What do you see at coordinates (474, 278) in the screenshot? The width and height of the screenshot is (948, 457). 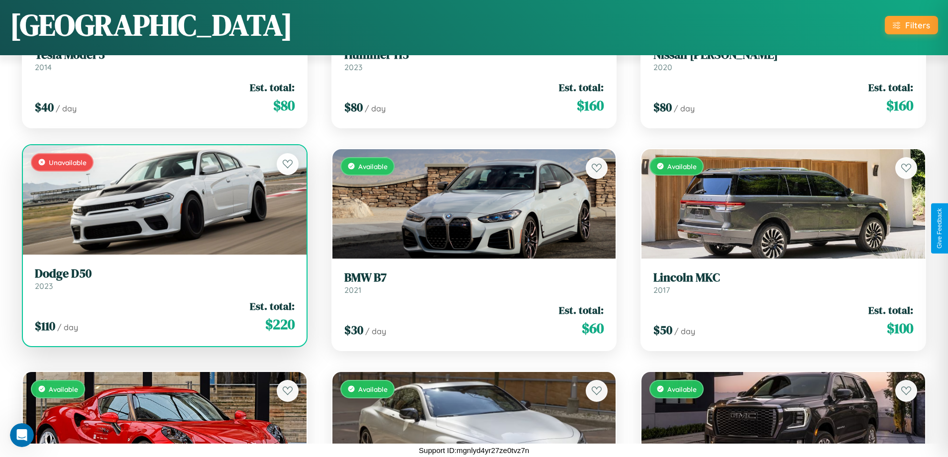 I see `h3: BMW B7` at bounding box center [474, 278].